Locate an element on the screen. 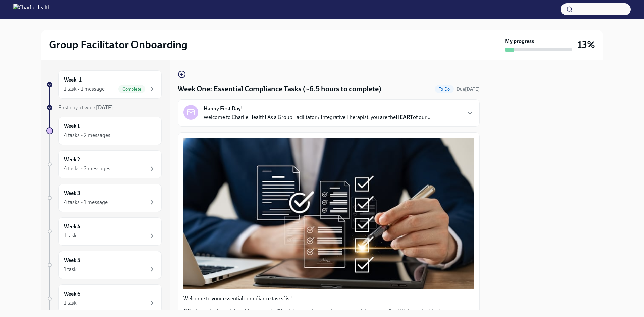 The image size is (644, 317). h4: Week One: Essential Compliance Tasks (~6.5 hours to complete) is located at coordinates (279, 89).